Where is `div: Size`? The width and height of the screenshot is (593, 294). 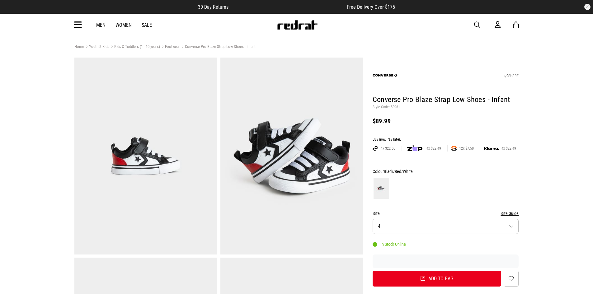
div: Size is located at coordinates (446, 214).